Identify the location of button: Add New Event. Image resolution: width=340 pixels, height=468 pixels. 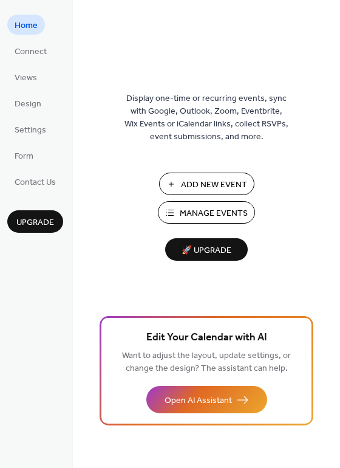
(207, 184).